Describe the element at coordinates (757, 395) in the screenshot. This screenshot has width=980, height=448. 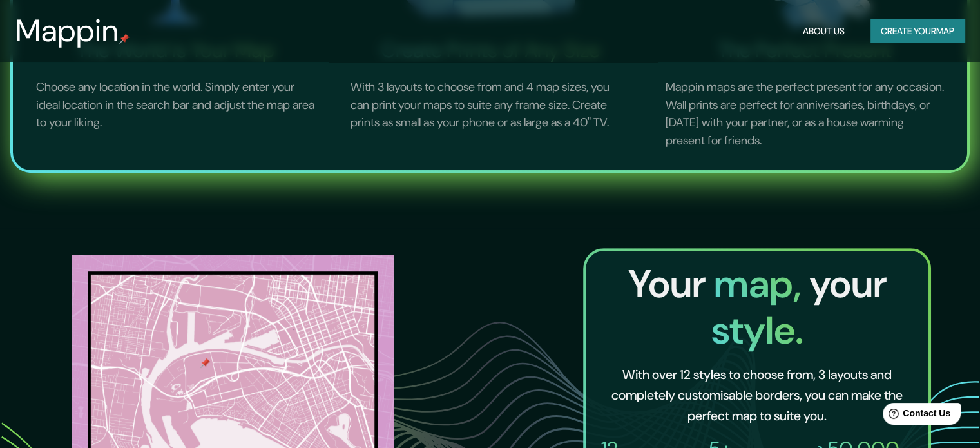
I see `h6: With over 12 styles to choose from, 3 layouts and completely customisable borders, you can make t...` at that location.